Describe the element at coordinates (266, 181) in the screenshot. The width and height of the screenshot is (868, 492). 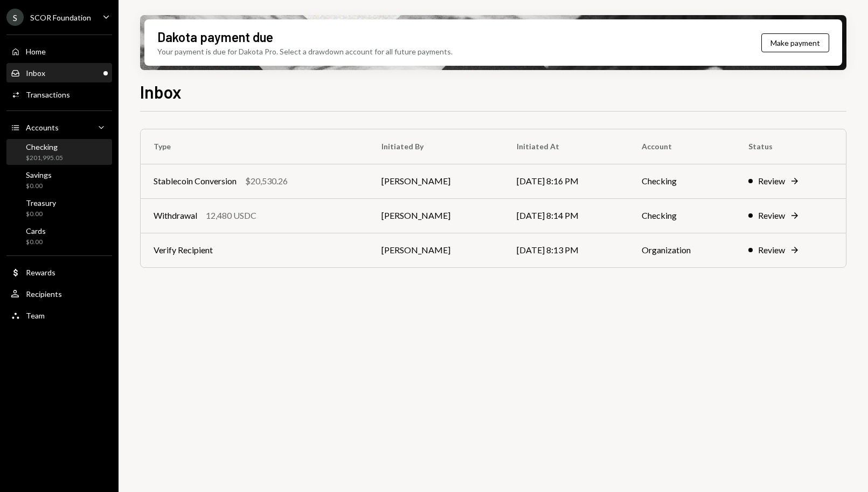
I see `div: $20,530.26` at that location.